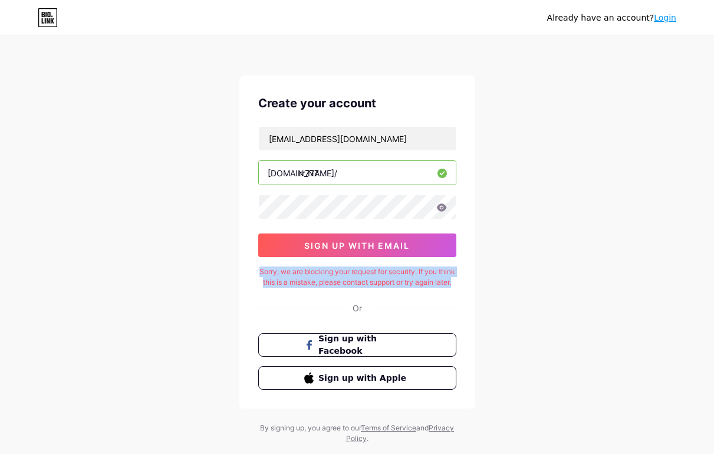 This screenshot has width=714, height=454. What do you see at coordinates (364, 345) in the screenshot?
I see `span: Sign up with Facebook` at bounding box center [364, 345].